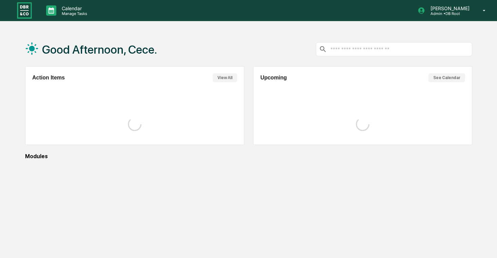  I want to click on p: Calendar, so click(73, 8).